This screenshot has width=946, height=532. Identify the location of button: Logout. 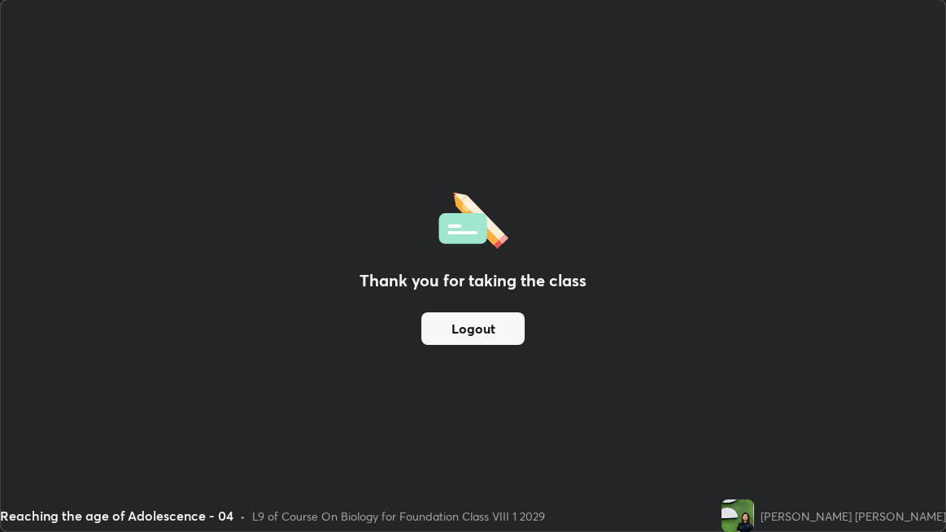
(472, 329).